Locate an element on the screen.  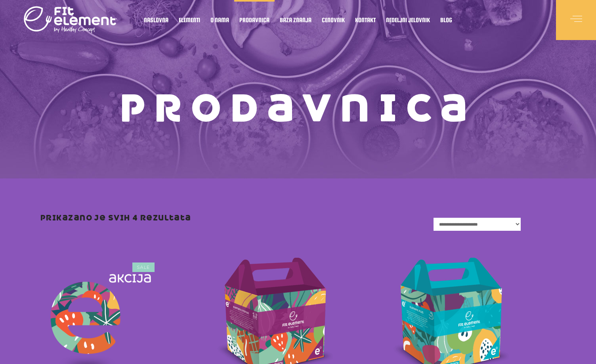
span: Sale is located at coordinates (143, 267).